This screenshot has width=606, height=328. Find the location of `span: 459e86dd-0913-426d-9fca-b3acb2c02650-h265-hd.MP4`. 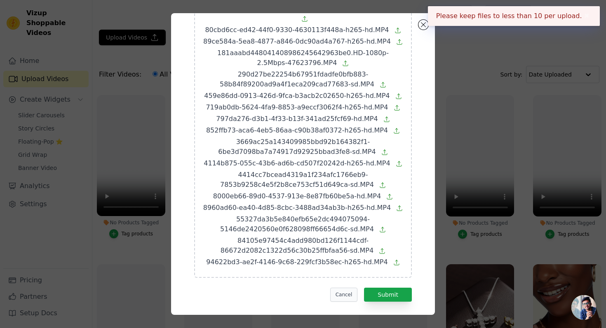

span: 459e86dd-0913-426d-9fca-b3acb2c02650-h265-hd.MP4 is located at coordinates (297, 96).